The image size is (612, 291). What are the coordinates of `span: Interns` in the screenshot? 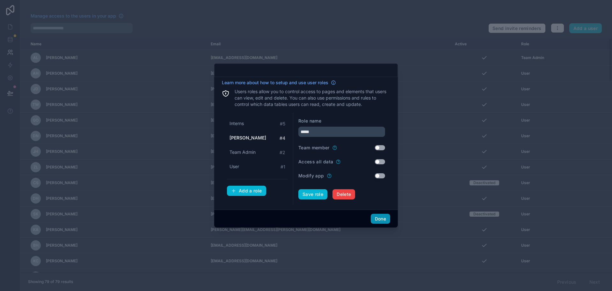 It's located at (237, 123).